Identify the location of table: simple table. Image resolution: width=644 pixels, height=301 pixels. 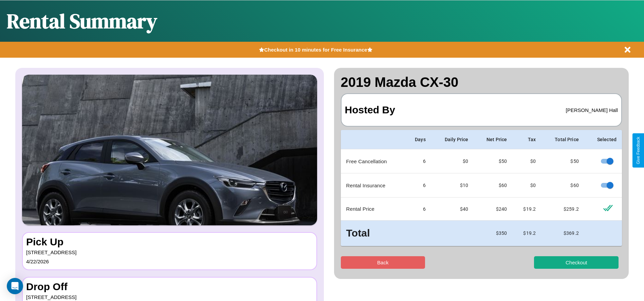
(481, 188).